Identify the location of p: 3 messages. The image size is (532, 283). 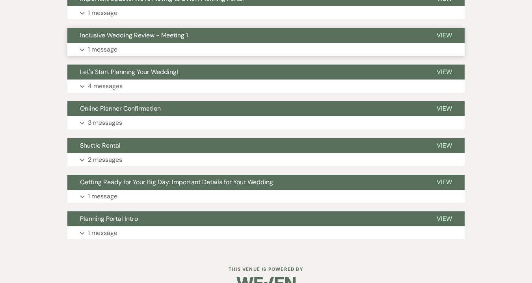
(105, 123).